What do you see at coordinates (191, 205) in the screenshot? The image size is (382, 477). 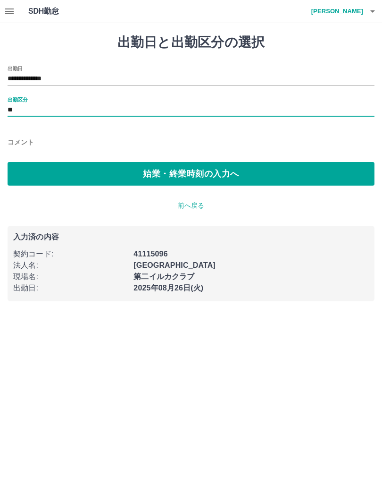 I see `p: 前へ戻る` at bounding box center [191, 205].